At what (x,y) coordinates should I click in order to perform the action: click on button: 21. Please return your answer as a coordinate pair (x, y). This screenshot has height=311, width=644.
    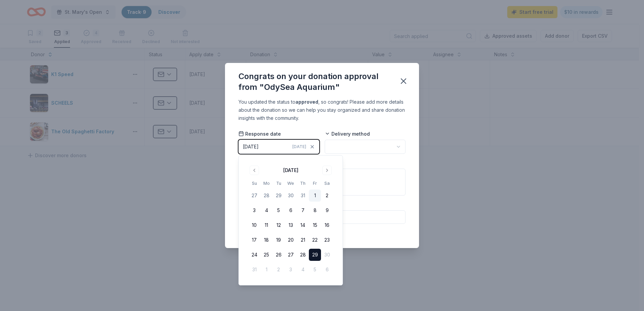
    Looking at the image, I should click on (303, 240).